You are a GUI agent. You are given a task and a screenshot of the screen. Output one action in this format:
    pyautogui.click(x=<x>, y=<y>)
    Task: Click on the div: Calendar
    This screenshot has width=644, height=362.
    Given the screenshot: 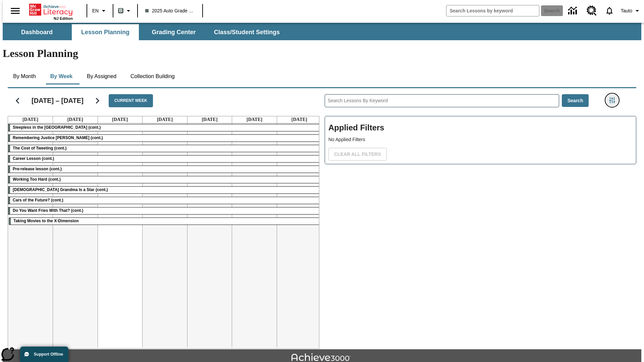 What is the action you would take?
    pyautogui.click(x=161, y=217)
    